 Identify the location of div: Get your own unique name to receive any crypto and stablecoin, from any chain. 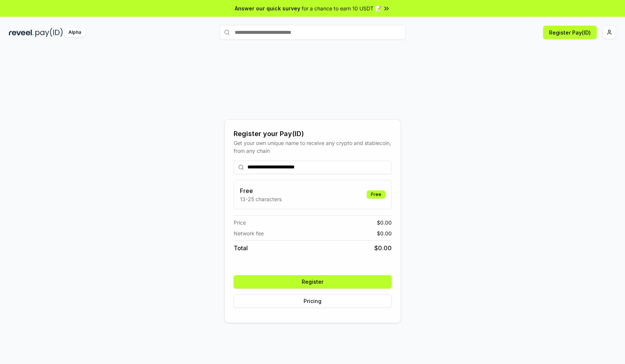
(313, 147).